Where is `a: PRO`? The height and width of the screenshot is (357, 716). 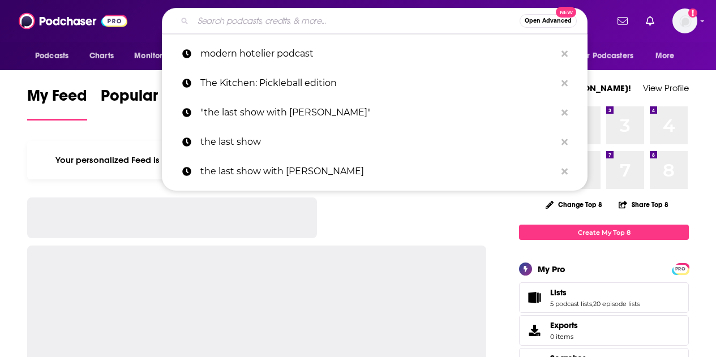
a: PRO is located at coordinates (681, 268).